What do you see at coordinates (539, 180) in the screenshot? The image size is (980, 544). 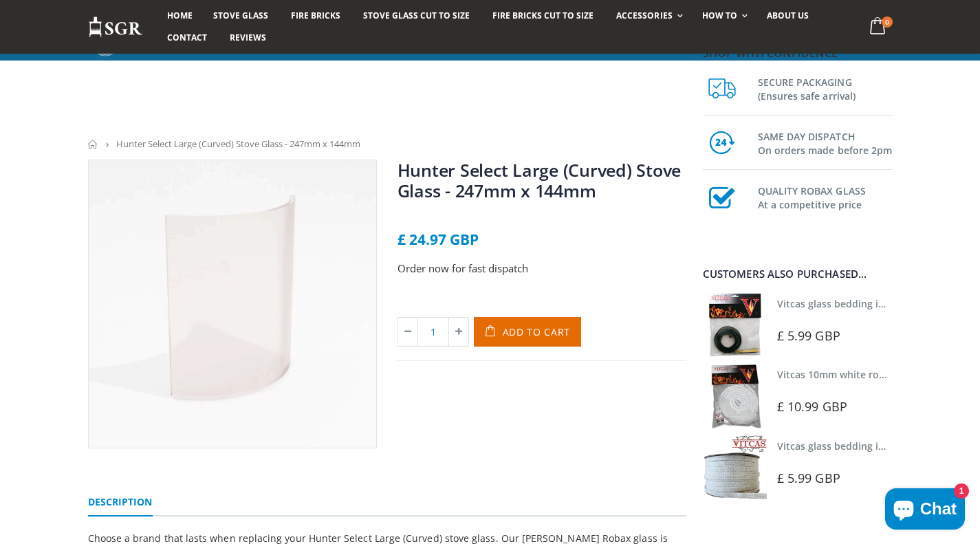 I see `a: Hunter Select Large (Curved) Stove Glass - 247mm x 144mm` at bounding box center [539, 180].